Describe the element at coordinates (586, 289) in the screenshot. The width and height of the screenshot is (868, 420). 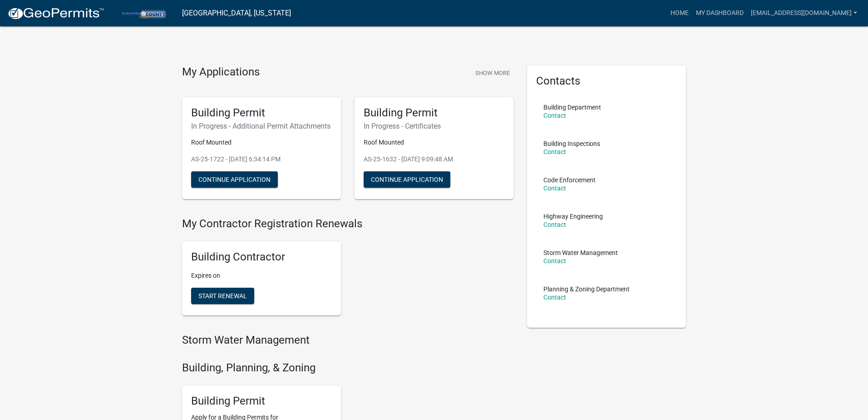
I see `p: Planning & Zoning Department` at that location.